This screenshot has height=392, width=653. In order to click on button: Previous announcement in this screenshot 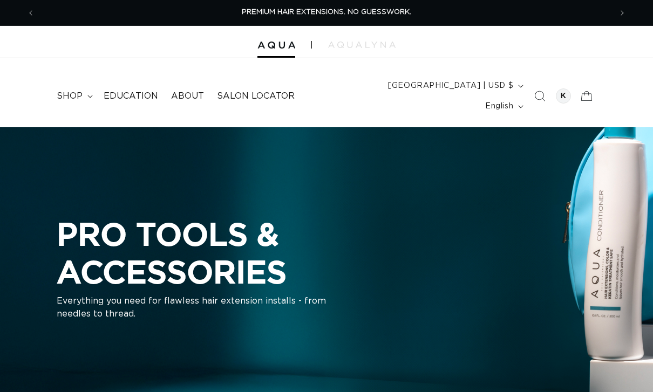, I will do `click(31, 13)`.